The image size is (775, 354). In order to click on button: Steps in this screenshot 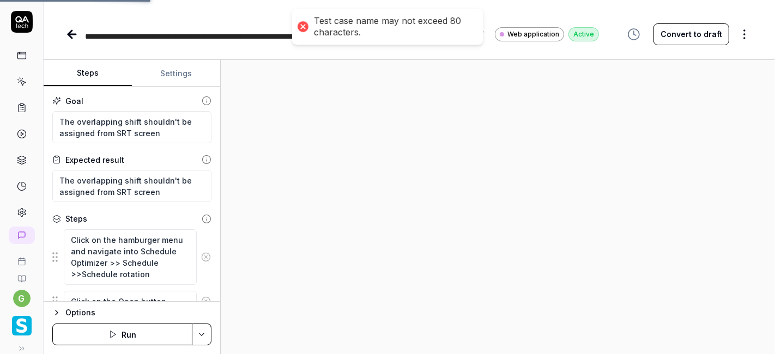, I will do `click(88, 74)`.